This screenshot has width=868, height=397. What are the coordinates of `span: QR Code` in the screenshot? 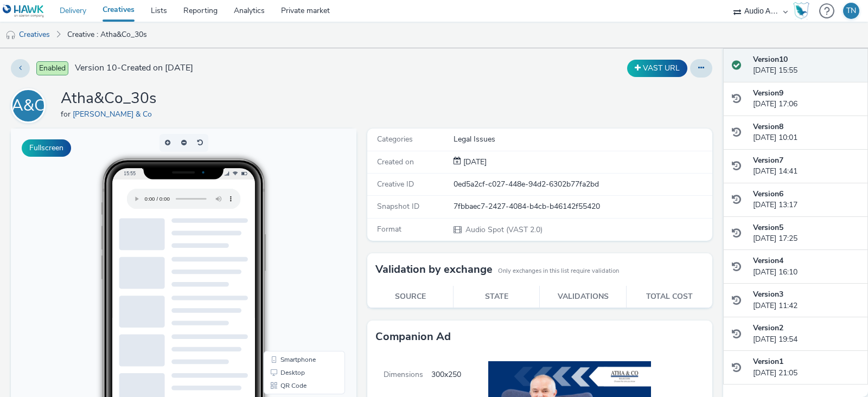 It's located at (283, 257).